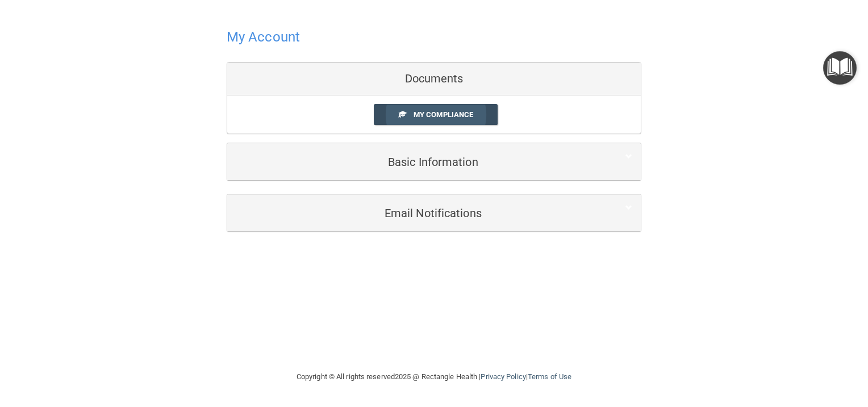  What do you see at coordinates (549, 376) in the screenshot?
I see `a: Terms of Use` at bounding box center [549, 376].